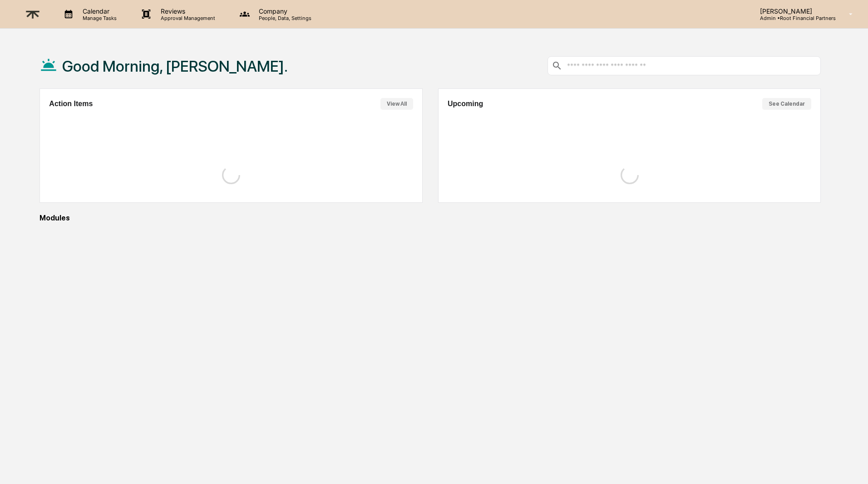  I want to click on p: Approval Management, so click(186, 18).